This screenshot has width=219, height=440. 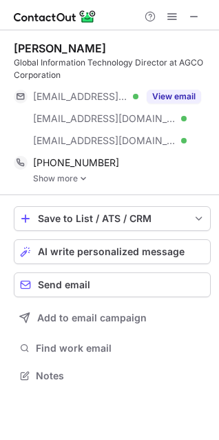 I want to click on button: save-profile-one-click, so click(x=112, y=218).